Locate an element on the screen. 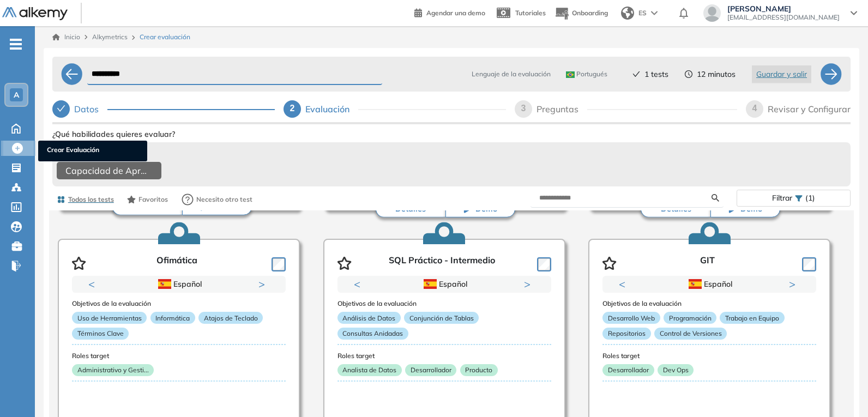 Image resolution: width=868 pixels, height=417 pixels. span: Lenguaje de la evaluación is located at coordinates (511, 75).